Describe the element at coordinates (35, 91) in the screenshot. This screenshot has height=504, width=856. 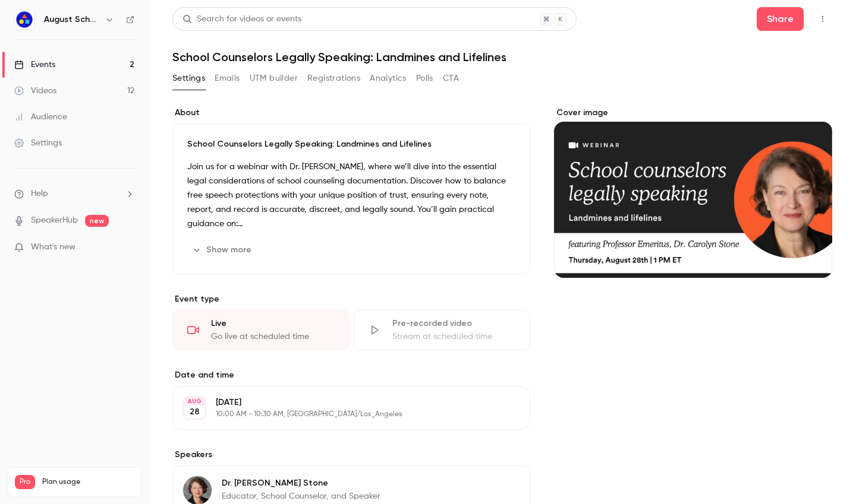
I see `div: Videos` at that location.